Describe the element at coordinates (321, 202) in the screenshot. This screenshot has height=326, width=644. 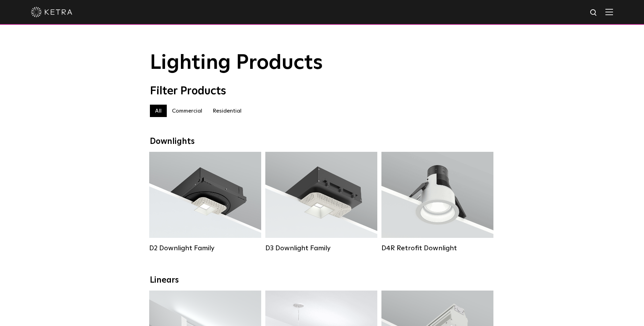
I see `a: D3 Downlight Family Lumen Output:700 / 900 / 1100Colors:White / Black / Silver / Bronze / Paintab...` at that location.